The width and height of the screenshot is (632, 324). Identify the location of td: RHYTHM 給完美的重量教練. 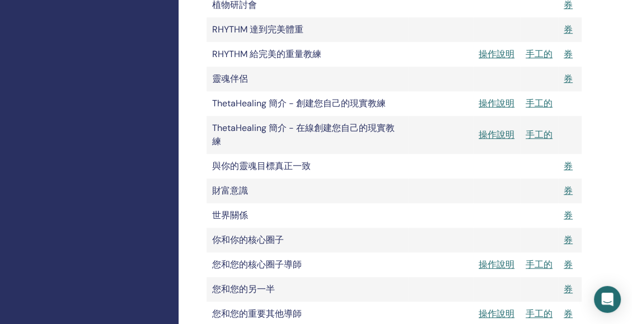
(307, 54).